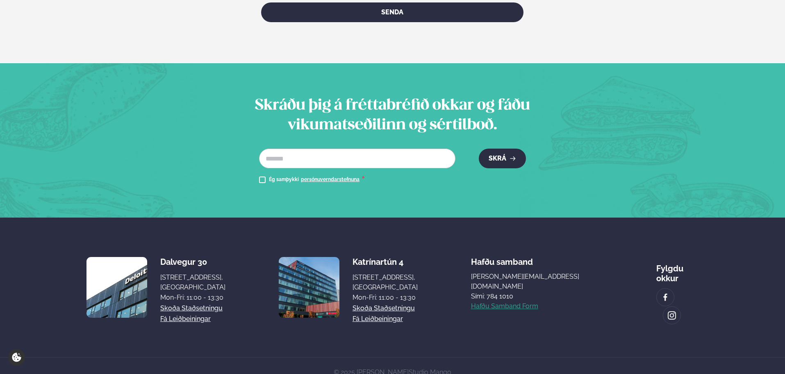 Image resolution: width=785 pixels, height=374 pixels. What do you see at coordinates (502, 258) in the screenshot?
I see `span: Hafðu samband` at bounding box center [502, 258].